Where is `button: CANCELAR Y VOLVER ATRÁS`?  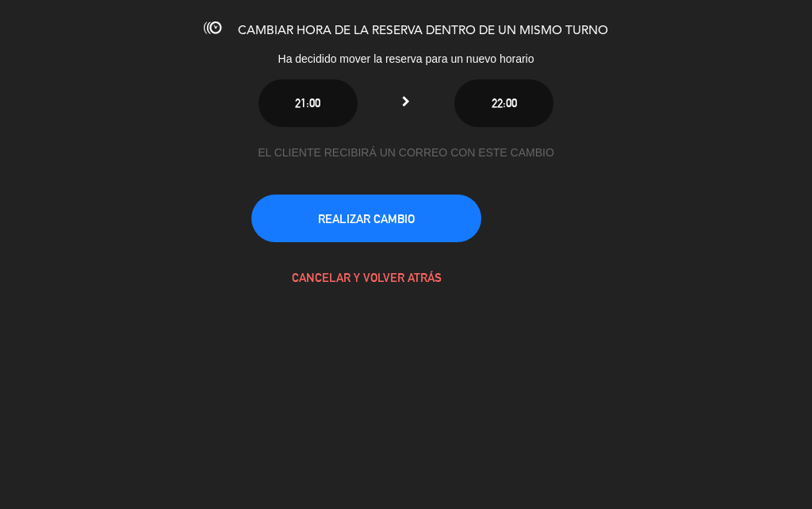
button: CANCELAR Y VOLVER ATRÁS is located at coordinates (367, 277).